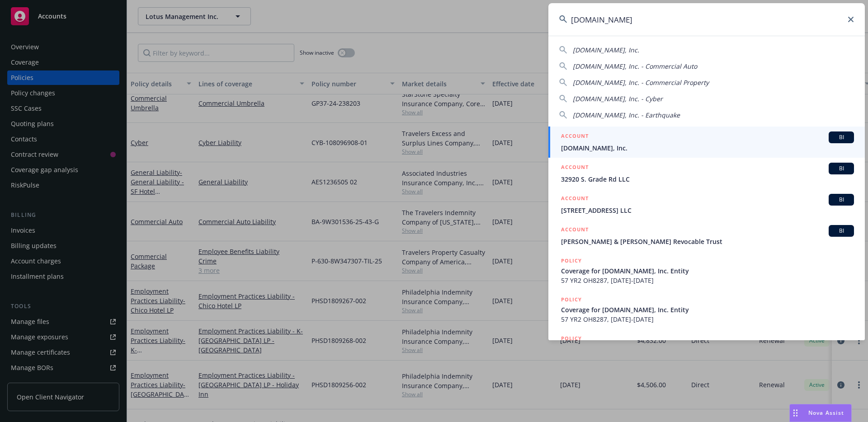 The image size is (868, 422). I want to click on div: Drag to move, so click(795, 413).